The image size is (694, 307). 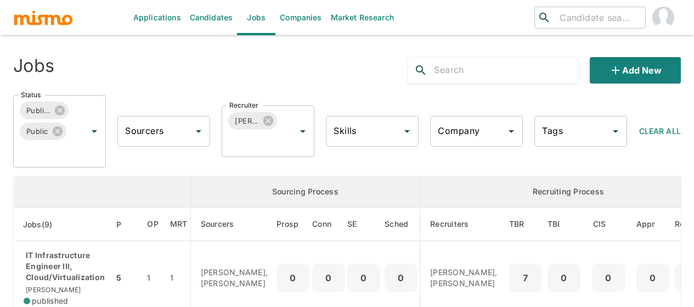 What do you see at coordinates (364, 224) in the screenshot?
I see `th: Sent Emails` at bounding box center [364, 224].